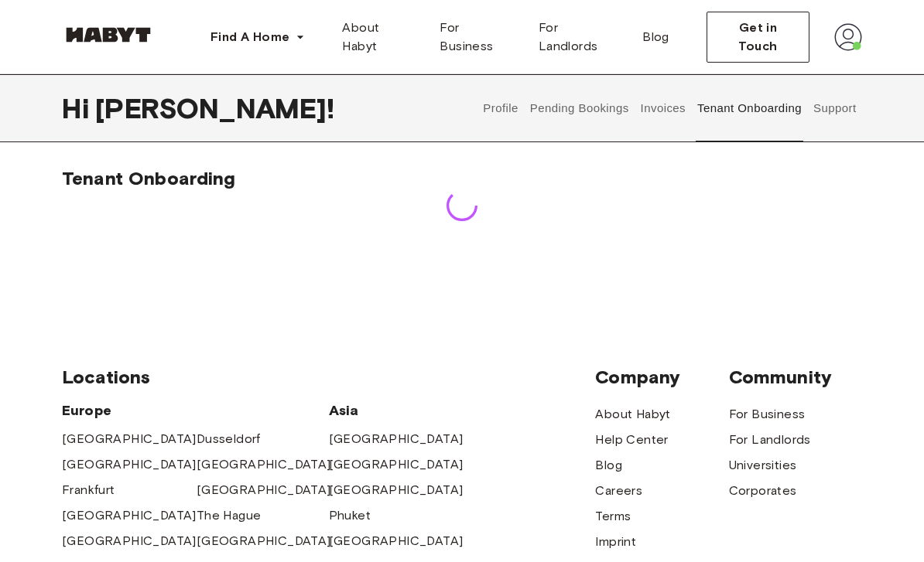 This screenshot has height=562, width=924. Describe the element at coordinates (663, 108) in the screenshot. I see `button: Invoices` at that location.